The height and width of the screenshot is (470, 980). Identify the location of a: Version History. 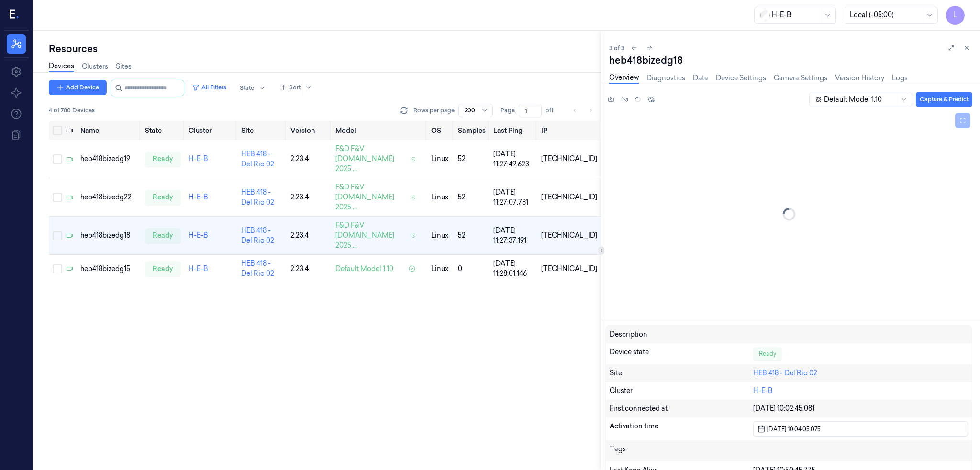
(860, 78).